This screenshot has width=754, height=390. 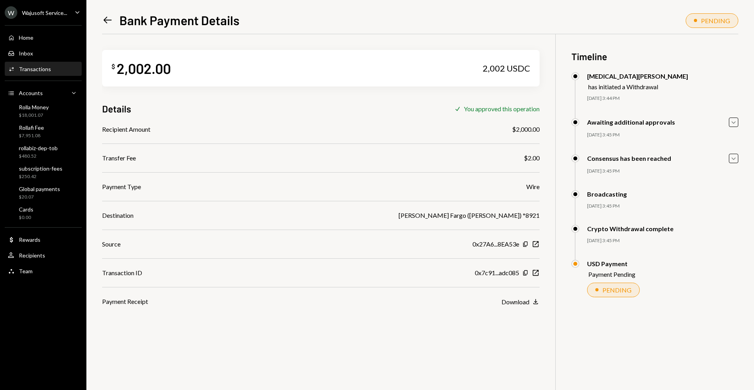 What do you see at coordinates (118, 215) in the screenshot?
I see `div: Destination` at bounding box center [118, 215].